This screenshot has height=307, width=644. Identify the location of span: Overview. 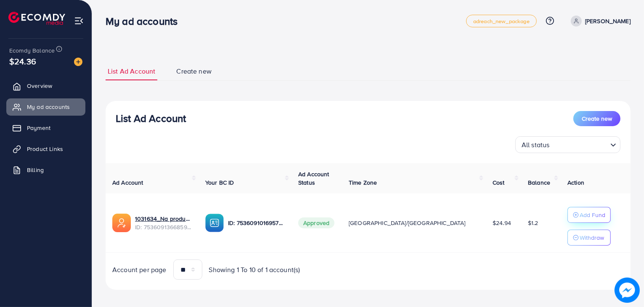
(39, 86).